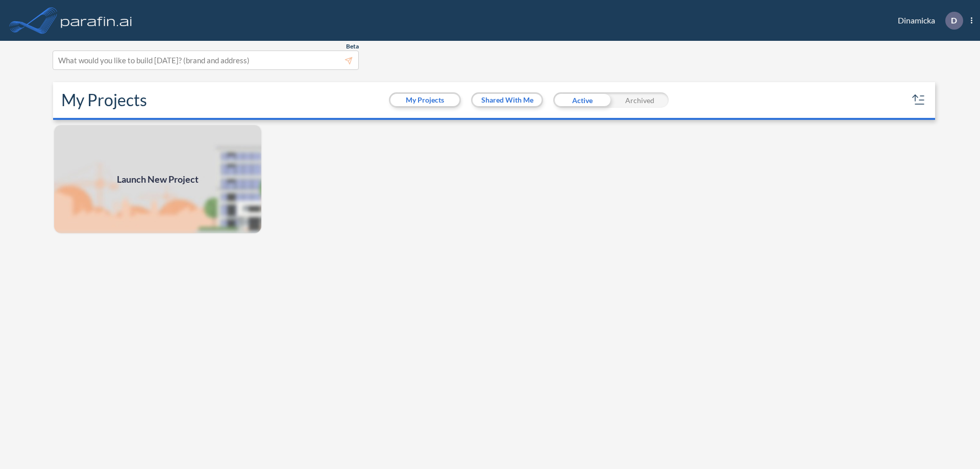  What do you see at coordinates (954, 20) in the screenshot?
I see `p: D` at bounding box center [954, 20].